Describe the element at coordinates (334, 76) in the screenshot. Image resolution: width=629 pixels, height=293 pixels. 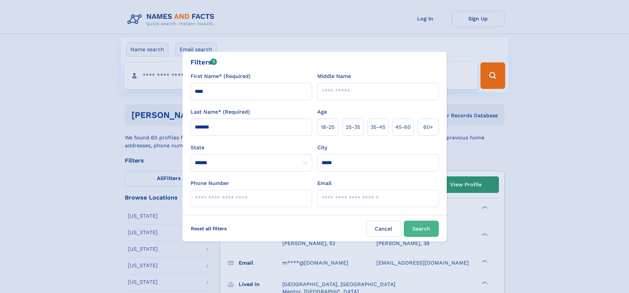
I see `label: Middle Name` at that location.